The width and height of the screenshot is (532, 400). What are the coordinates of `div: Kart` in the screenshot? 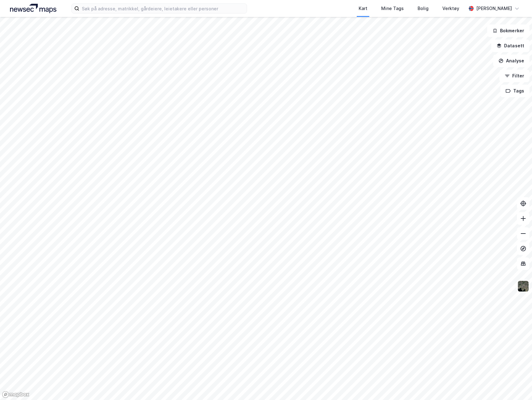 It's located at (363, 8).